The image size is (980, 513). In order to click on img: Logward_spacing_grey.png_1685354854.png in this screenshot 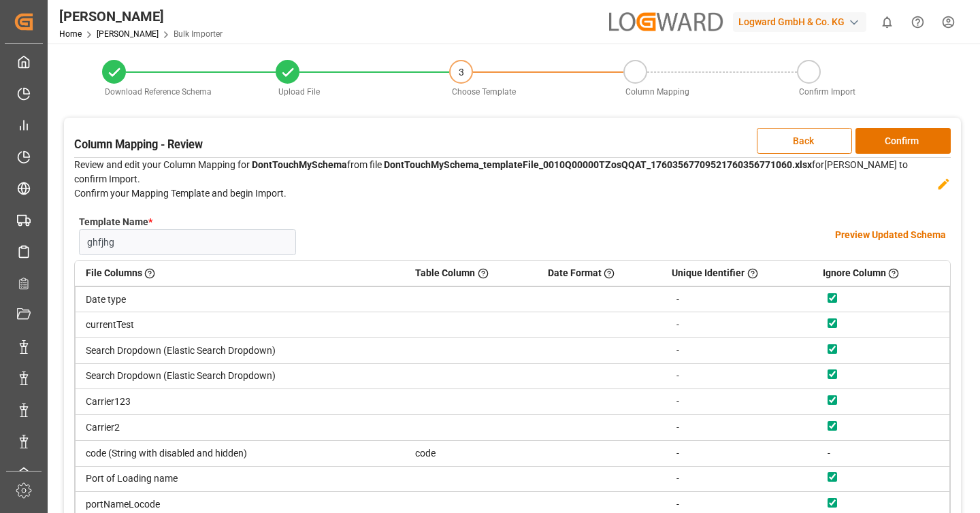, I will do `click(666, 21)`.